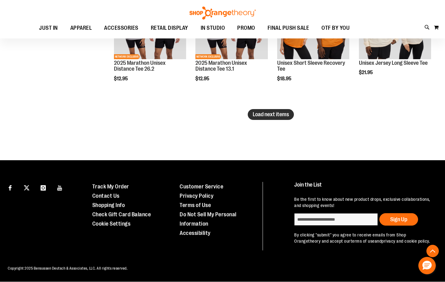 The image size is (445, 282). Describe the element at coordinates (112, 224) in the screenshot. I see `a: Cookie Settings` at that location.